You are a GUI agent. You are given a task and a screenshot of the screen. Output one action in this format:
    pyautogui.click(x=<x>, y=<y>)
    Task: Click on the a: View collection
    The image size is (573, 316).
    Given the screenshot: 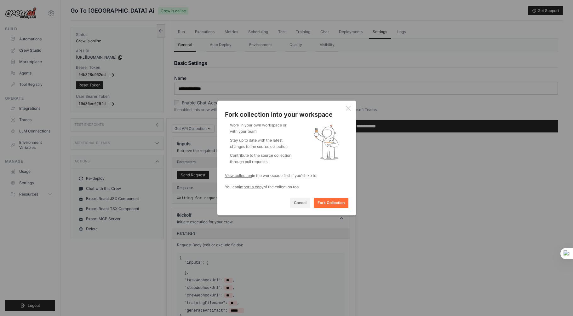 What is the action you would take?
    pyautogui.click(x=239, y=175)
    